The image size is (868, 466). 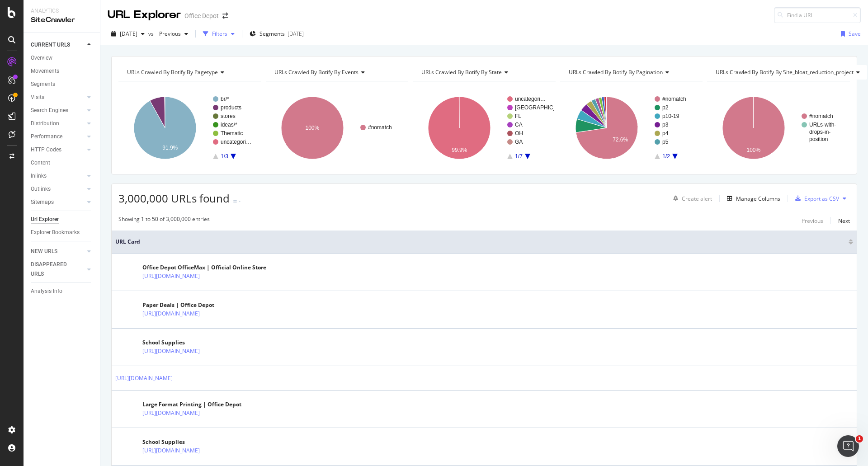 What do you see at coordinates (205, 268) in the screenshot?
I see `div: Office Depot OfficeMax | Official Online Store` at bounding box center [205, 268].